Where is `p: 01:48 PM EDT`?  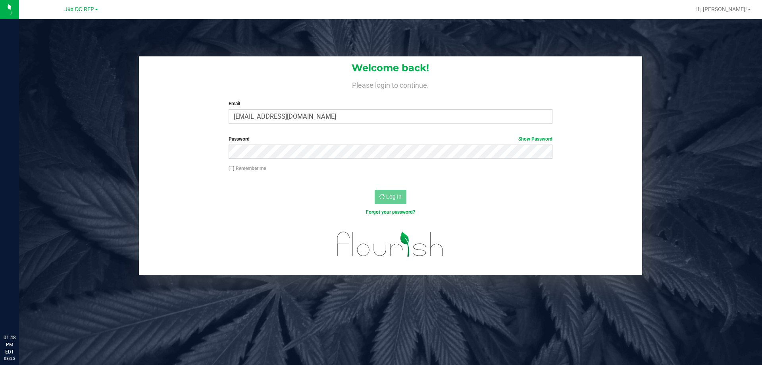 p: 01:48 PM EDT is located at coordinates (10, 345).